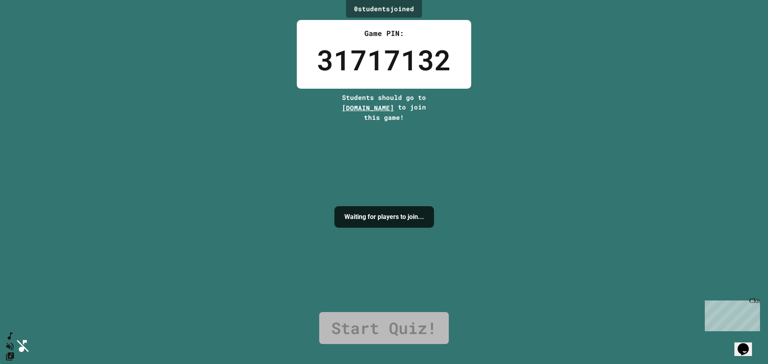 The image size is (768, 364). Describe the element at coordinates (10, 336) in the screenshot. I see `button: SpeedDial basic example` at that location.